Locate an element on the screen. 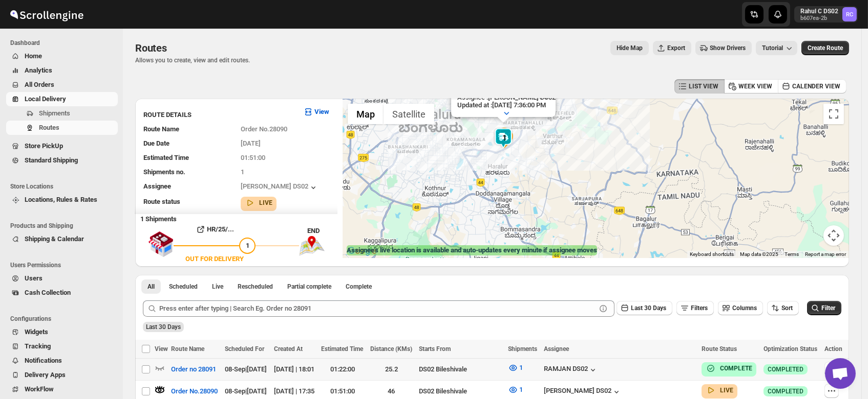 This screenshot has width=868, height=399. button: Show street map is located at coordinates (365, 114).